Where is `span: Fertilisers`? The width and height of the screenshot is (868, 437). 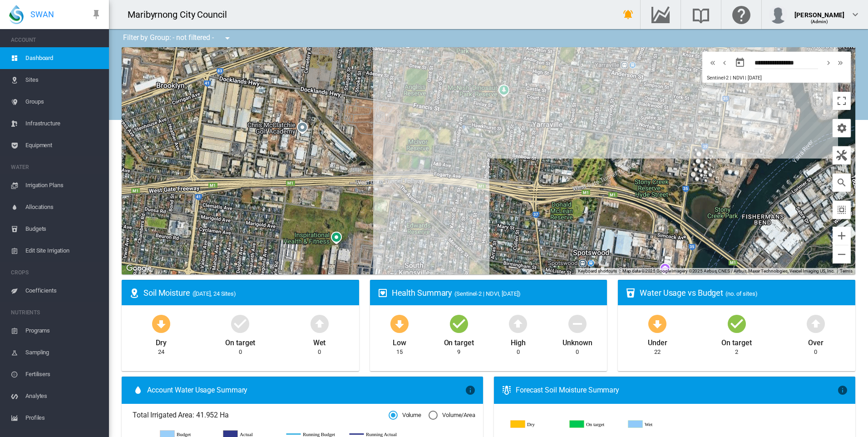
span: Fertilisers is located at coordinates (64, 374).